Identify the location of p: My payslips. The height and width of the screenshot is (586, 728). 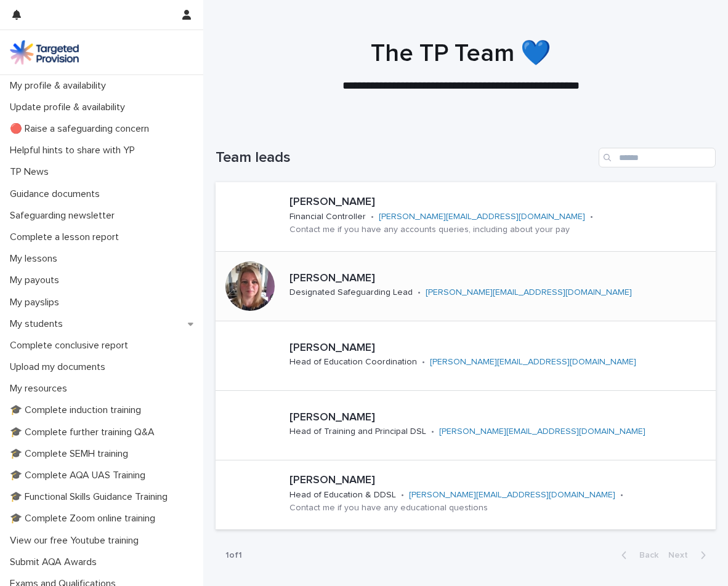
(37, 302).